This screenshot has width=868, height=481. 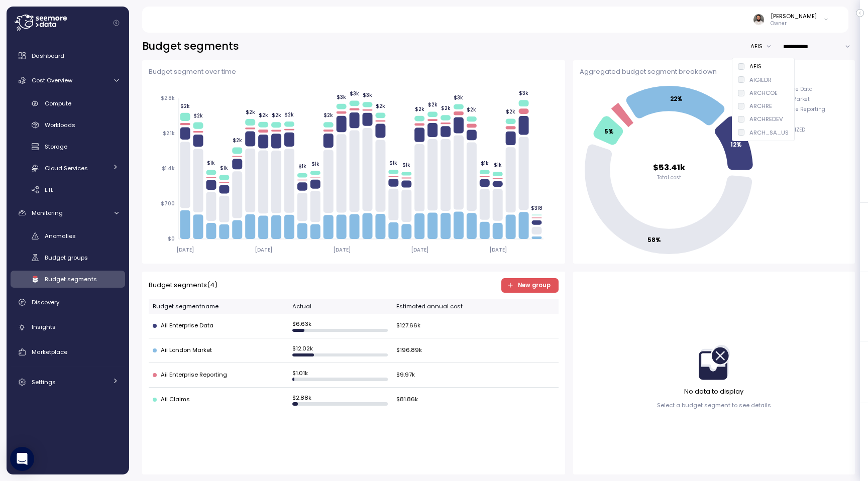 What do you see at coordinates (66, 168) in the screenshot?
I see `span: Cloud Services` at bounding box center [66, 168].